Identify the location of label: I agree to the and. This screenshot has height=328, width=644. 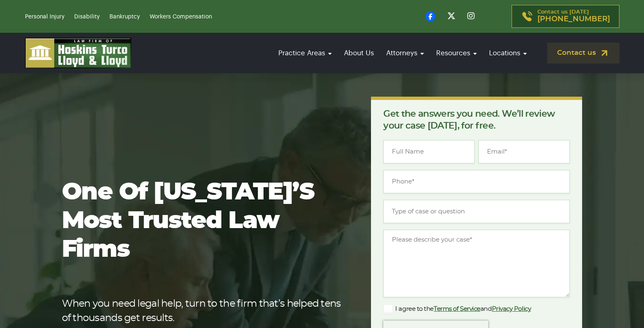
(457, 309).